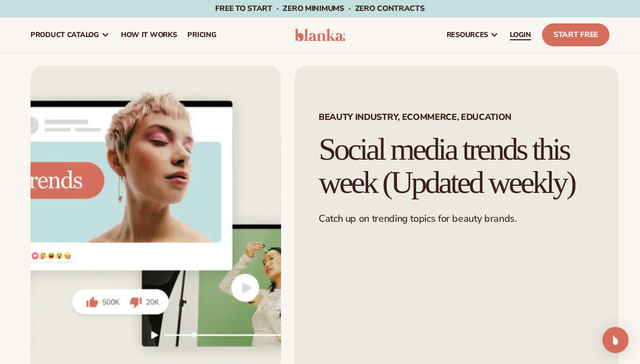  What do you see at coordinates (70, 35) in the screenshot?
I see `a: product catalog` at bounding box center [70, 35].